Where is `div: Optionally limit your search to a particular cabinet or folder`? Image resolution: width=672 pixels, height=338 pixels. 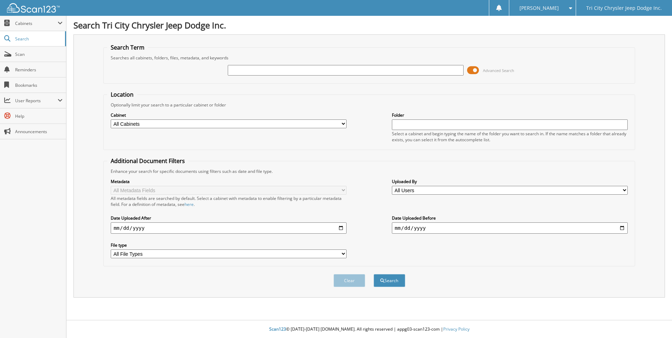
div: Optionally limit your search to a particular cabinet or folder is located at coordinates (369, 105).